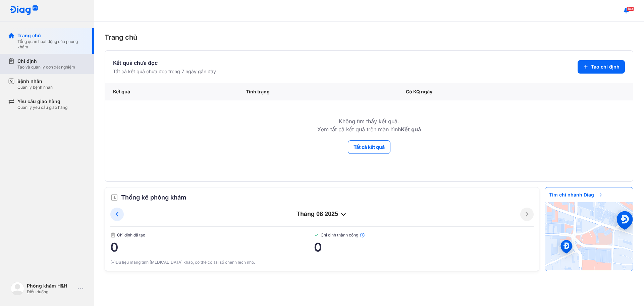  I want to click on span: Chỉ định đã tạo, so click(212, 235).